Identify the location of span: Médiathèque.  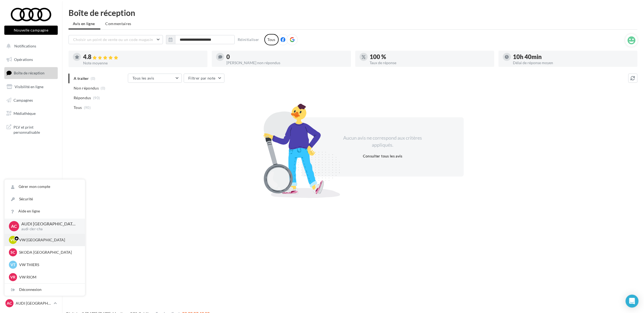
(25, 114).